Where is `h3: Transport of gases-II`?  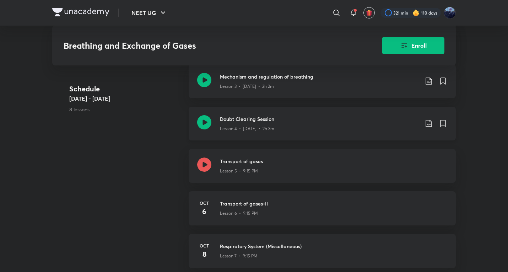 h3: Transport of gases-II is located at coordinates (333, 203).